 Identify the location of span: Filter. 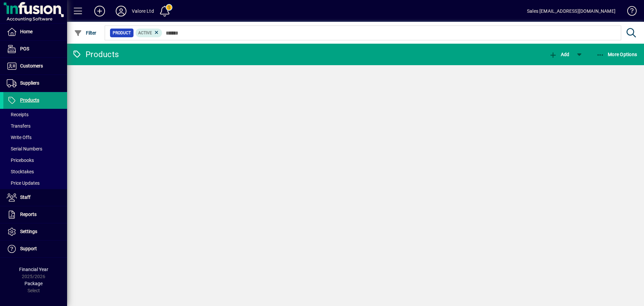
(85, 33).